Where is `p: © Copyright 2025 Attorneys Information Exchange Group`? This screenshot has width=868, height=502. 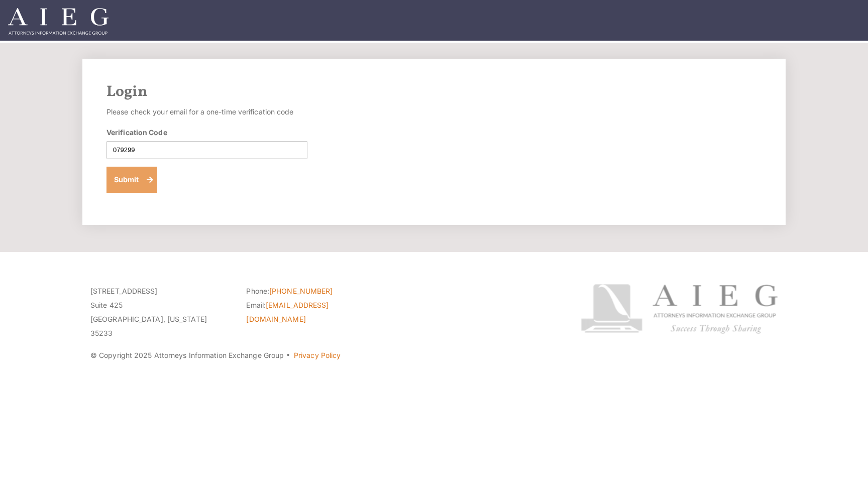
p: © Copyright 2025 Attorneys Information Exchange Group is located at coordinates (317, 355).